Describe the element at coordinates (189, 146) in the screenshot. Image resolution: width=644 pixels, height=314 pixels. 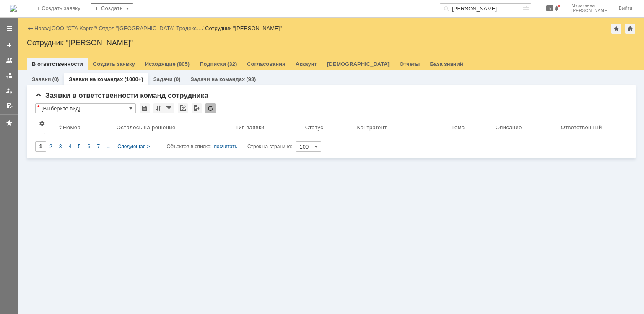
I see `span: Объектов в списке:` at that location.